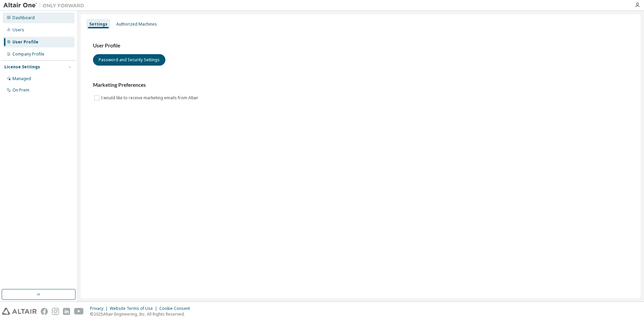 The height and width of the screenshot is (321, 644). What do you see at coordinates (55, 311) in the screenshot?
I see `img: instagram.svg` at bounding box center [55, 311].